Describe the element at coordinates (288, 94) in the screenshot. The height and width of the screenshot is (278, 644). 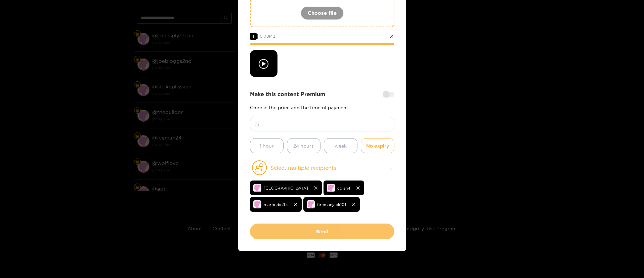
I see `strong: Make this content Premium` at that location.